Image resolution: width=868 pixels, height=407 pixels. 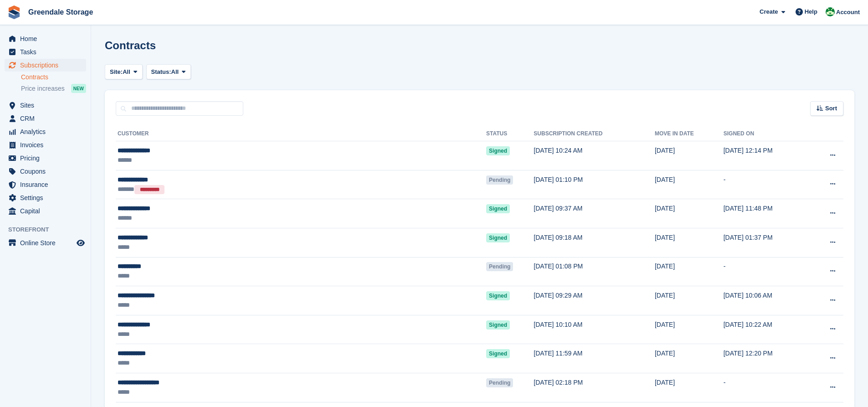 What do you see at coordinates (510, 134) in the screenshot?
I see `th: Status` at bounding box center [510, 134].